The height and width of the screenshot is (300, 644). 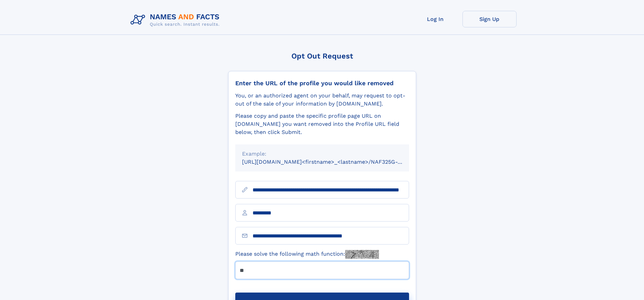 What do you see at coordinates (322, 154) in the screenshot?
I see `div: Example:` at bounding box center [322, 154].